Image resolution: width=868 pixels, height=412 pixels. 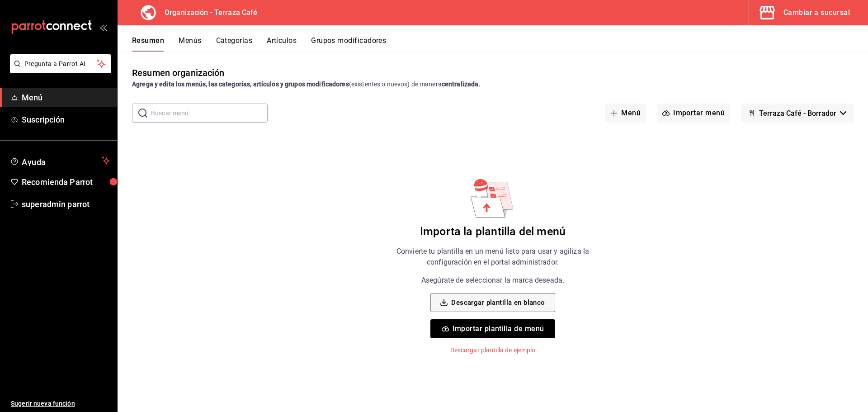 I want to click on span: Sugerir nueva función, so click(x=60, y=404).